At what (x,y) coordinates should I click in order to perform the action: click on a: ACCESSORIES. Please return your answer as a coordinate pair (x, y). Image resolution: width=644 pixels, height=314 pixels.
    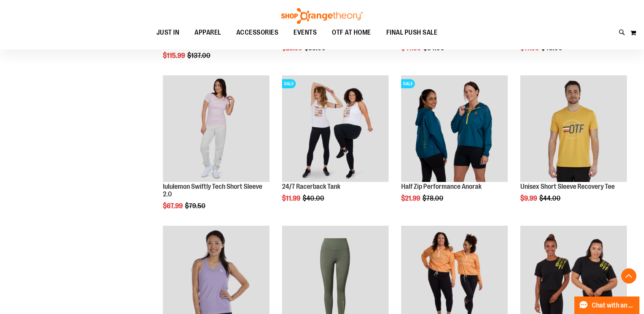
    Looking at the image, I should click on (257, 32).